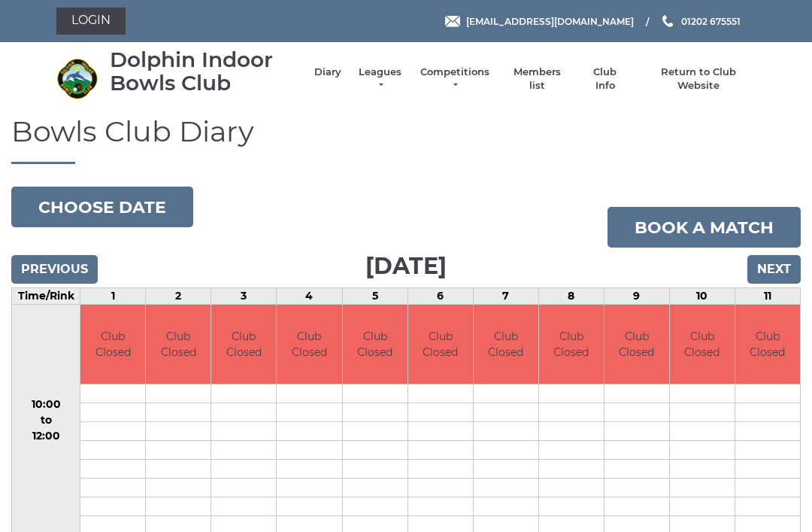 This screenshot has height=532, width=812. What do you see at coordinates (453, 21) in the screenshot?
I see `img: Email` at bounding box center [453, 21].